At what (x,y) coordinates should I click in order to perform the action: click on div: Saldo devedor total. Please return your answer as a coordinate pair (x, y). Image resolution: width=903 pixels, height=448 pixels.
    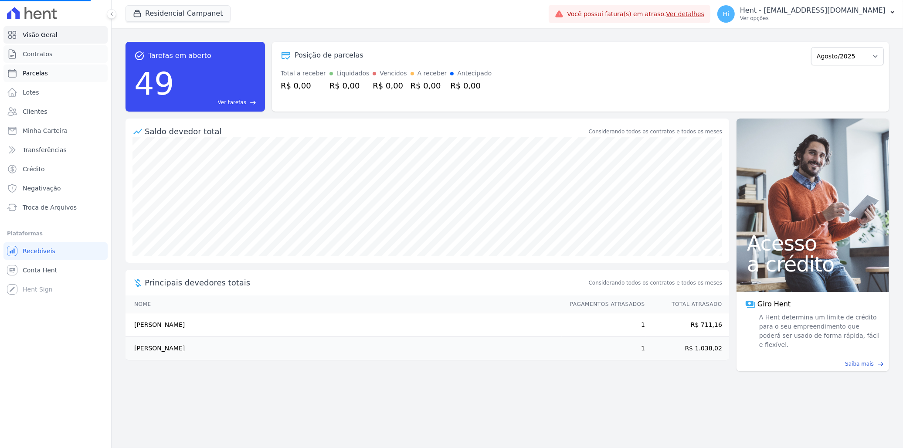
    Looking at the image, I should click on (366, 131).